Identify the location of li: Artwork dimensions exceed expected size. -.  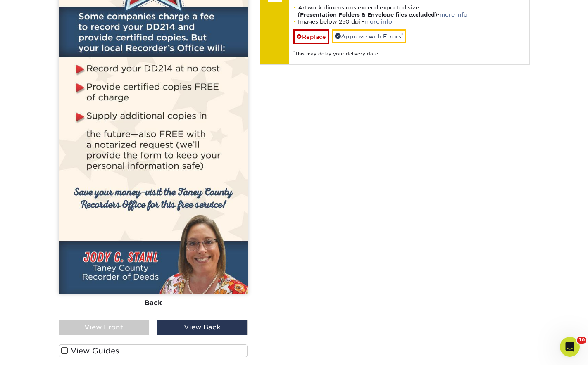
(409, 11).